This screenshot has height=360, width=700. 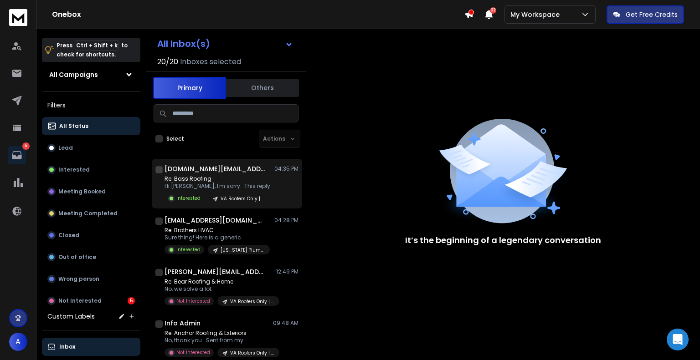 I want to click on button: Meeting Booked, so click(x=91, y=192).